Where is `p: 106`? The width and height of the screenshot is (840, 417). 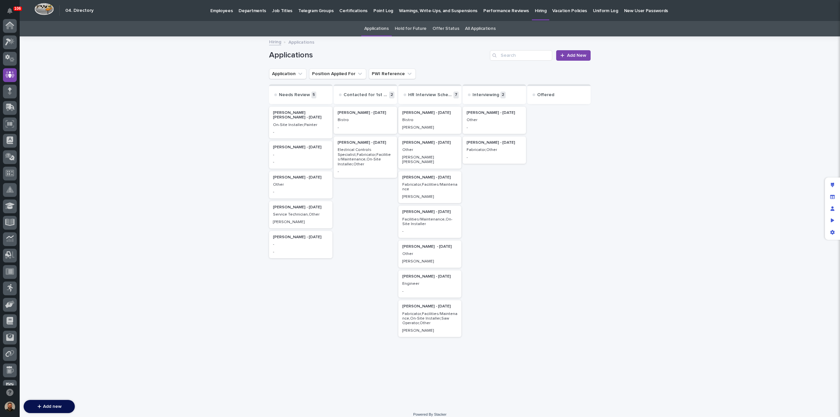
p: 106 is located at coordinates (18, 9).